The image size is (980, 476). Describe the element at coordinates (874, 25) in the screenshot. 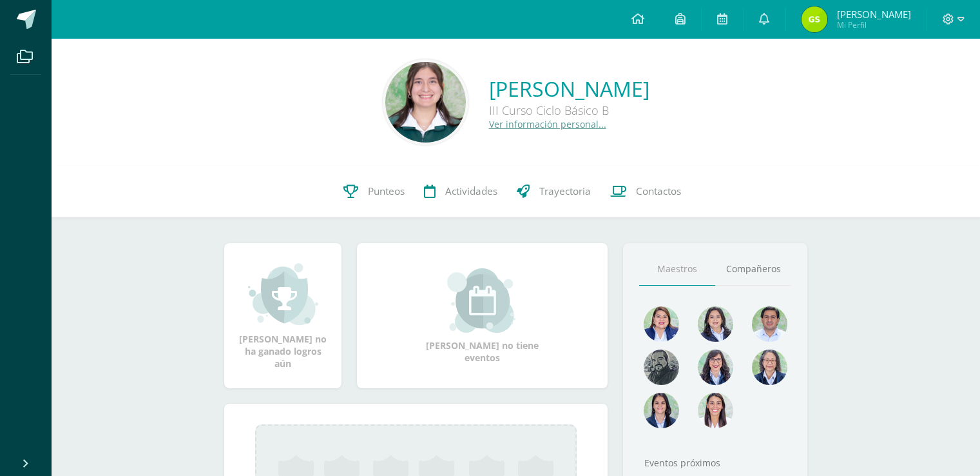

I see `span: Mi Perfil` at that location.